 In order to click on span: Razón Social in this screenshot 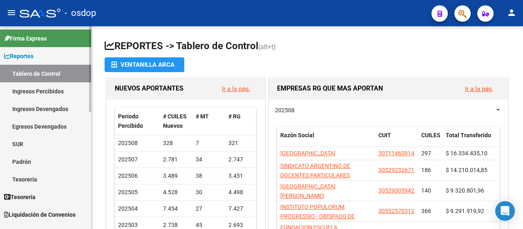, I will do `click(297, 135)`.